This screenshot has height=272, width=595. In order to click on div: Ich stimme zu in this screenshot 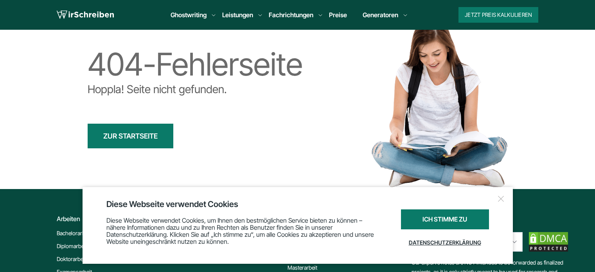, I will do `click(445, 219)`.